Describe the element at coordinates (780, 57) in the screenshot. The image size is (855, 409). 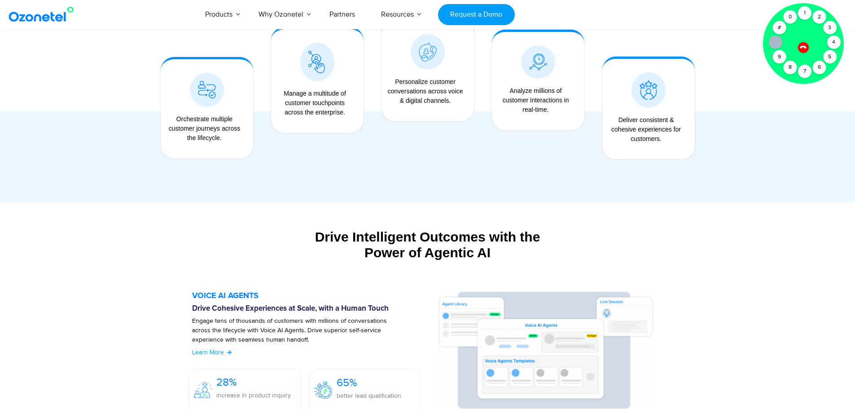
I see `div: 9` at that location.